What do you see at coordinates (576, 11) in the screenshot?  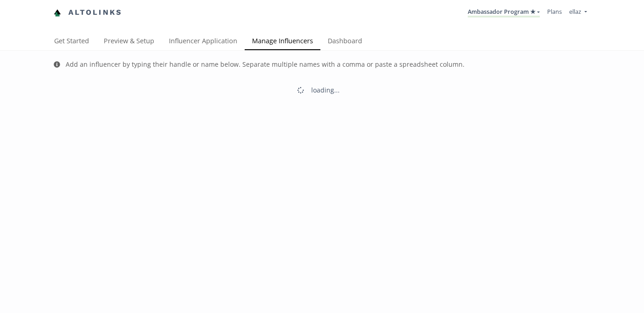 I see `span: ellaz` at bounding box center [576, 11].